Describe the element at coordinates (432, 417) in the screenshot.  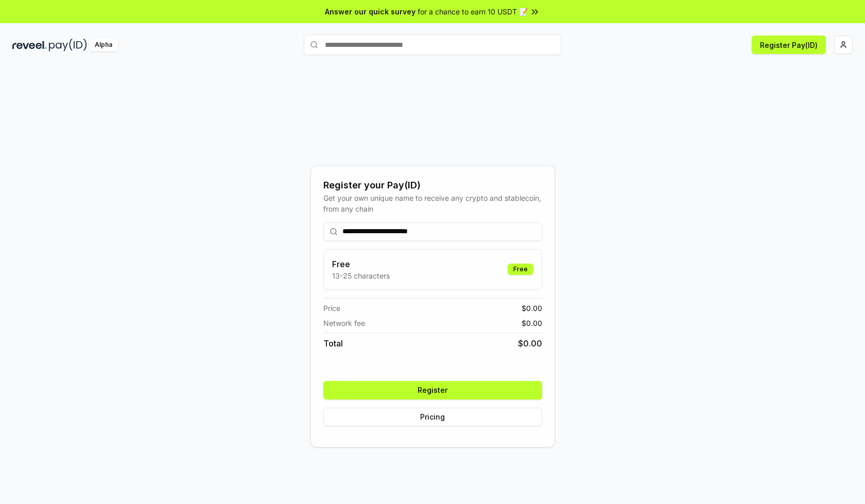
I see `button: Pricing` at that location.